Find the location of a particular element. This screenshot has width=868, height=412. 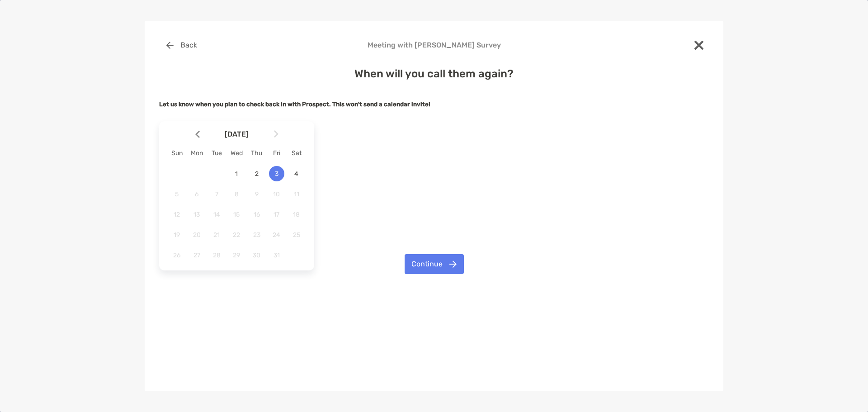

span: 5 is located at coordinates (177, 194).